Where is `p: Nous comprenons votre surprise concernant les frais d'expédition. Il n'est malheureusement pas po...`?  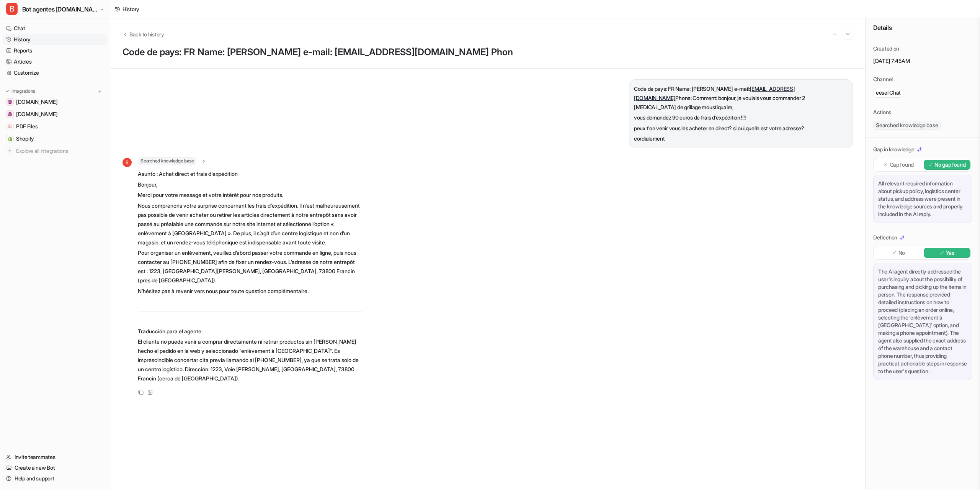
p: Nous comprenons votre surprise concernant les frais d'expédition. Il n'est malheureusement pas po... is located at coordinates (250, 225).